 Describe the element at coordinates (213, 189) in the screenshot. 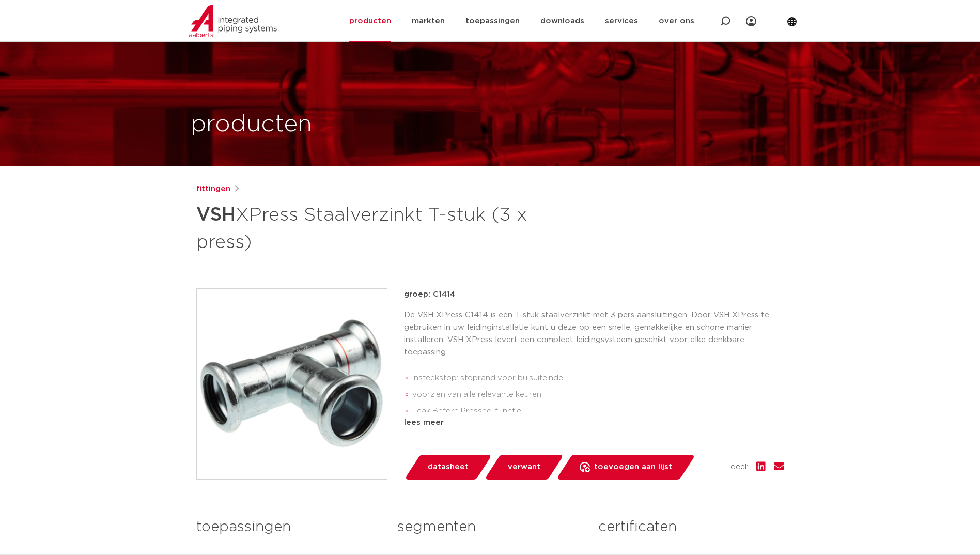

I see `a: fittingen` at that location.